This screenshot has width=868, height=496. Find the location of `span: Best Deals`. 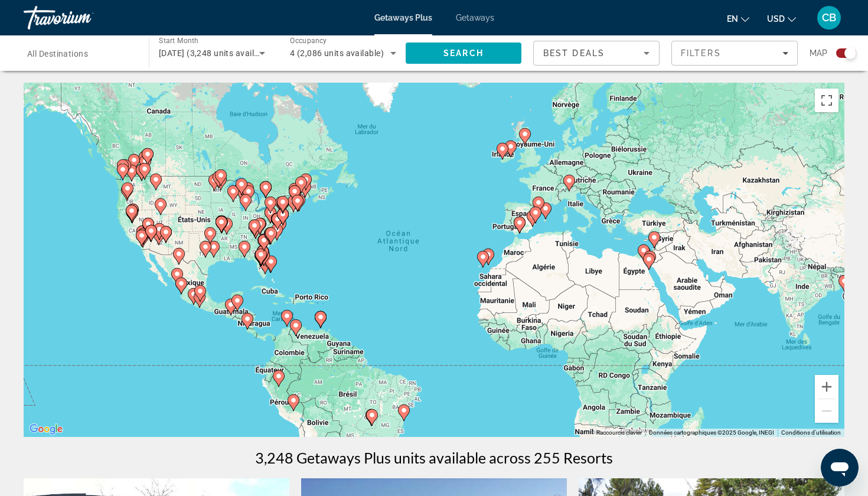

span: Best Deals is located at coordinates (574, 53).